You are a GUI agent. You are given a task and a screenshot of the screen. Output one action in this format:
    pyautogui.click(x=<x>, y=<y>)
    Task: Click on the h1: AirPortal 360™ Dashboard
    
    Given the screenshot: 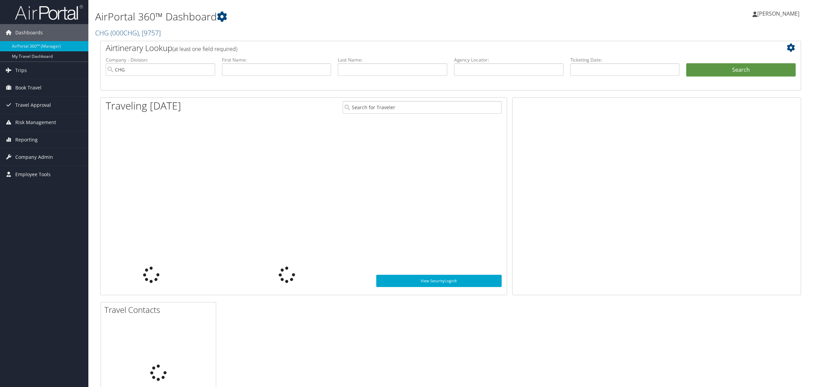 What is the action you would take?
    pyautogui.click(x=332, y=17)
    